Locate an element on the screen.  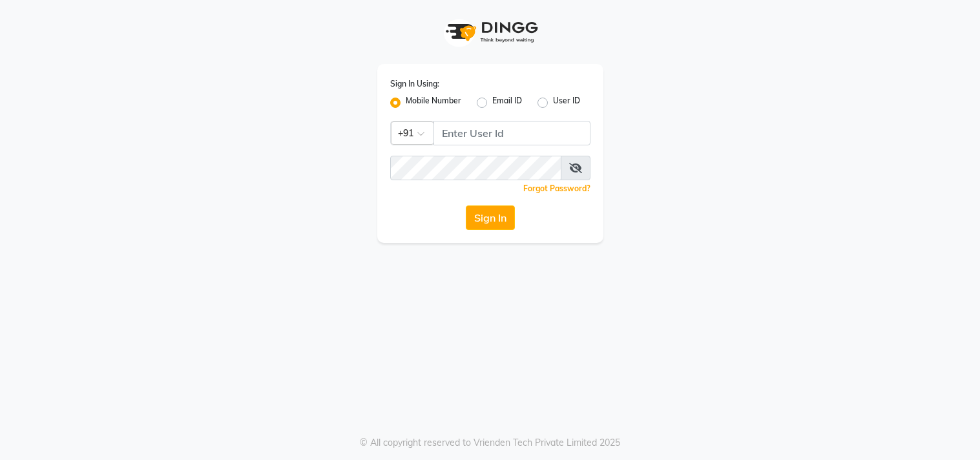
button: Sign In is located at coordinates (490, 218).